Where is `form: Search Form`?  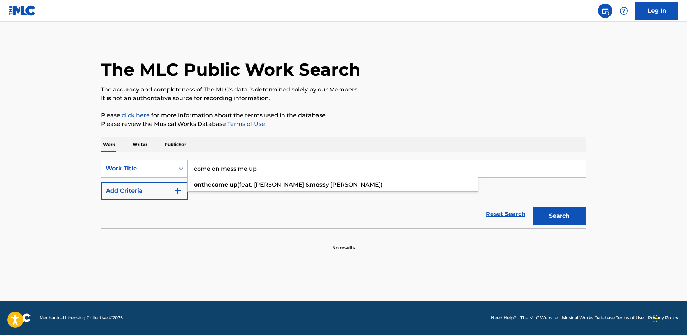
form: Search Form is located at coordinates (343, 194).